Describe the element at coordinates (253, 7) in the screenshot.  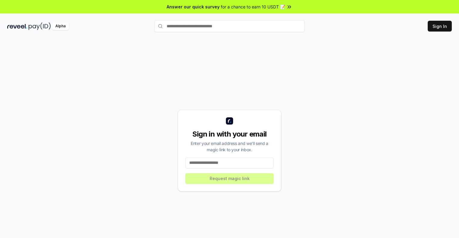
I see `span: for a chance to earn 10 USDT 📝` at that location.